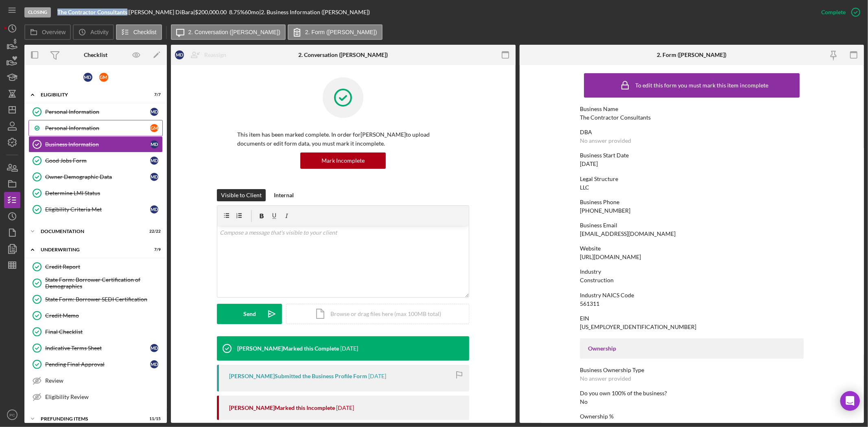  Describe the element at coordinates (98, 349) in the screenshot. I see `div: Indicative Terms Sheet` at that location.